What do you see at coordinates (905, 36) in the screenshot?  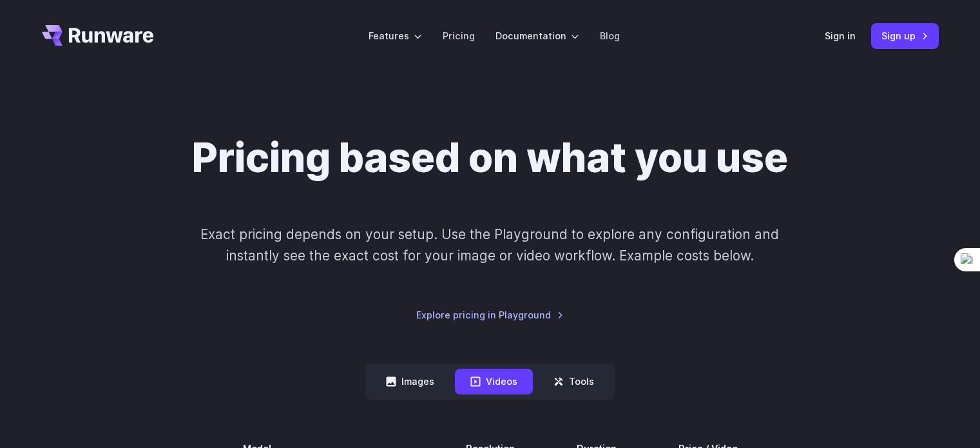 I see `a: Sign up` at bounding box center [905, 36].